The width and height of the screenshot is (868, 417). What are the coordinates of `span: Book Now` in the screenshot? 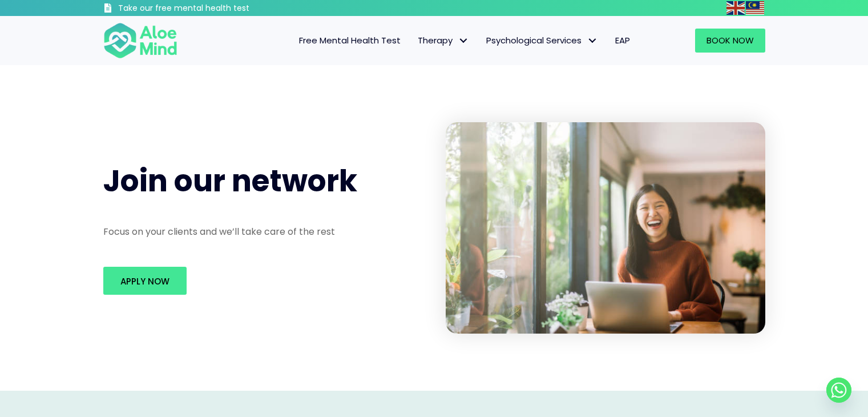 It's located at (730, 40).